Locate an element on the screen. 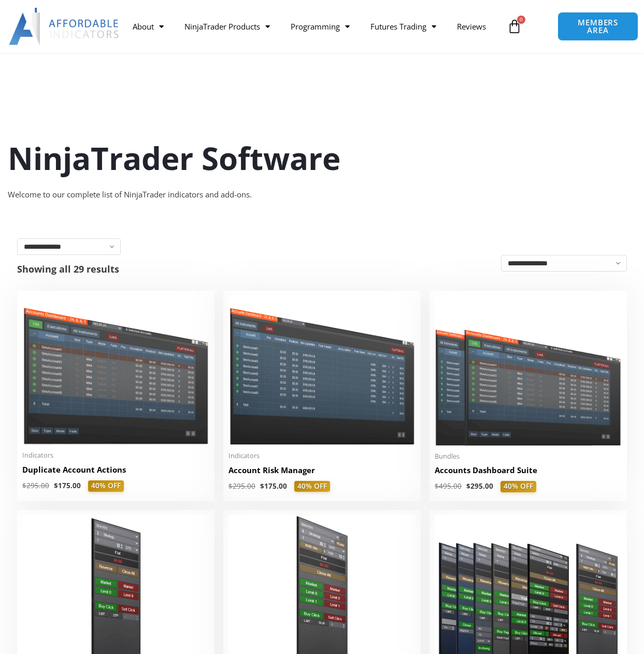  a: NinjaTrader Products is located at coordinates (227, 26).